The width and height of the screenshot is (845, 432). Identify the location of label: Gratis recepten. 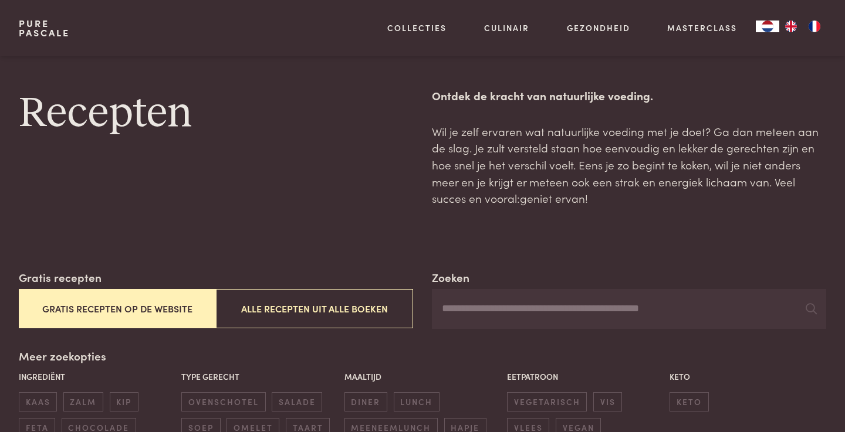
(60, 277).